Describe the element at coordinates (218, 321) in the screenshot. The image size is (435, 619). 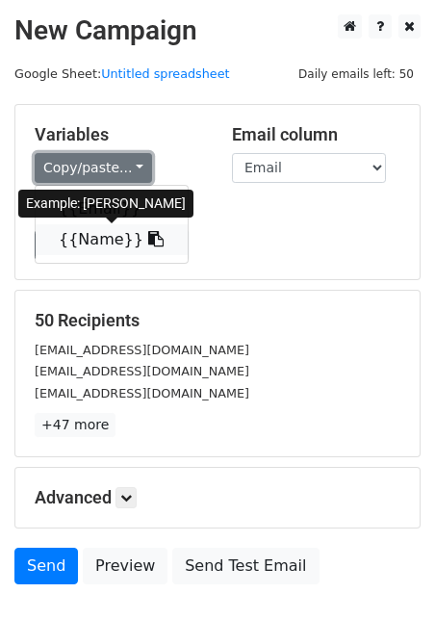
I see `h5: 50 Recipients` at that location.